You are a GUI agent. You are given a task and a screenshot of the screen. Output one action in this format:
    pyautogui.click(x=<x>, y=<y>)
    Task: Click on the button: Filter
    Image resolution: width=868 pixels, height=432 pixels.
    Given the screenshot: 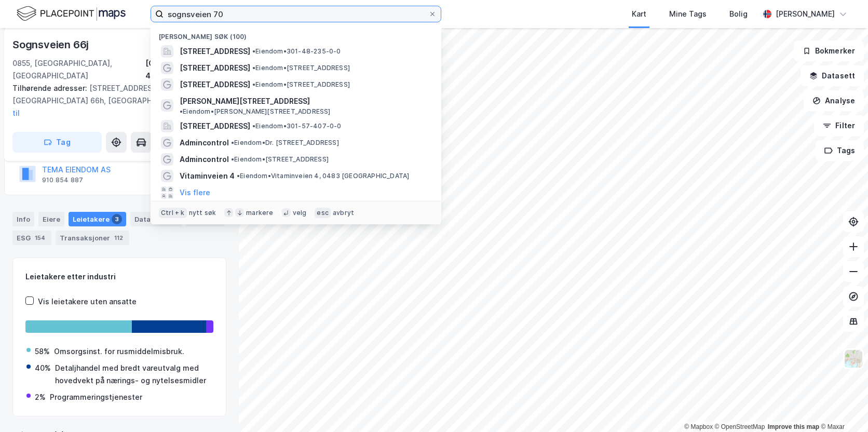 What is the action you would take?
    pyautogui.click(x=839, y=126)
    